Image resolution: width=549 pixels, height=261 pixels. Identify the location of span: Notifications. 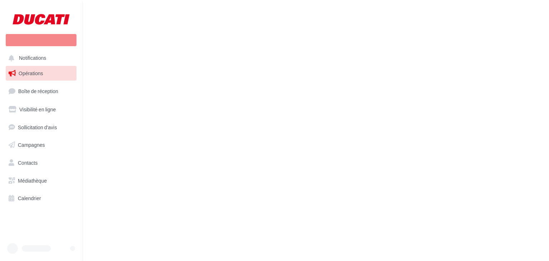
(33, 58).